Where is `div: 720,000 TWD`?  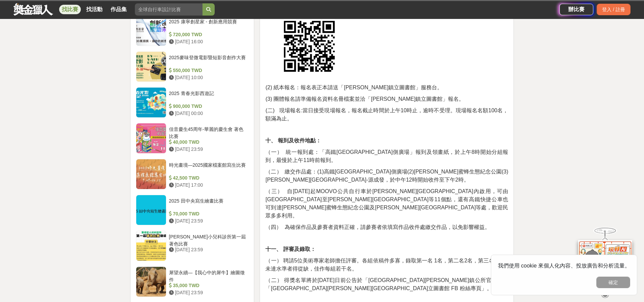
div: 720,000 TWD is located at coordinates (208, 34).